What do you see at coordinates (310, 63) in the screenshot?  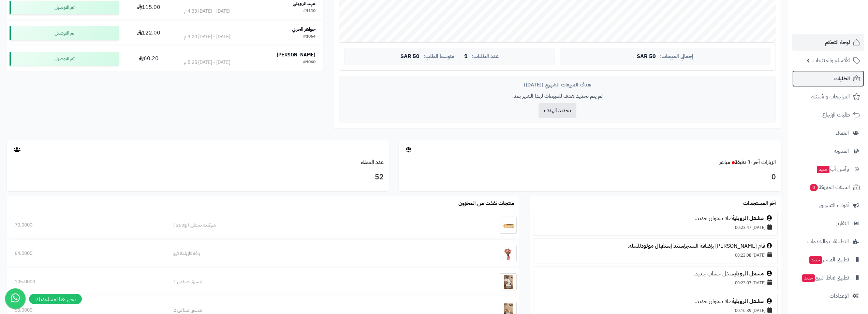 I see `div: #1060` at bounding box center [310, 63].